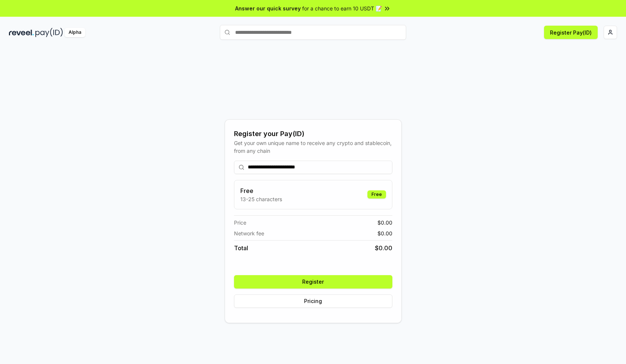 This screenshot has width=626, height=364. I want to click on div: Alpha, so click(75, 32).